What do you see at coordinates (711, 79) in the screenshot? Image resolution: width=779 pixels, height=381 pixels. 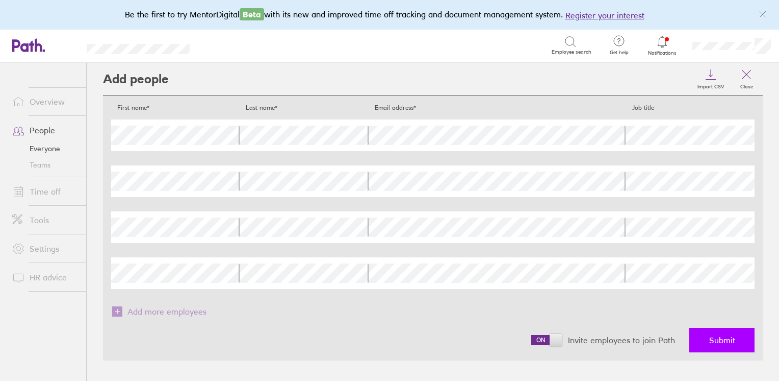 I see `a: Import CSV` at bounding box center [711, 79].